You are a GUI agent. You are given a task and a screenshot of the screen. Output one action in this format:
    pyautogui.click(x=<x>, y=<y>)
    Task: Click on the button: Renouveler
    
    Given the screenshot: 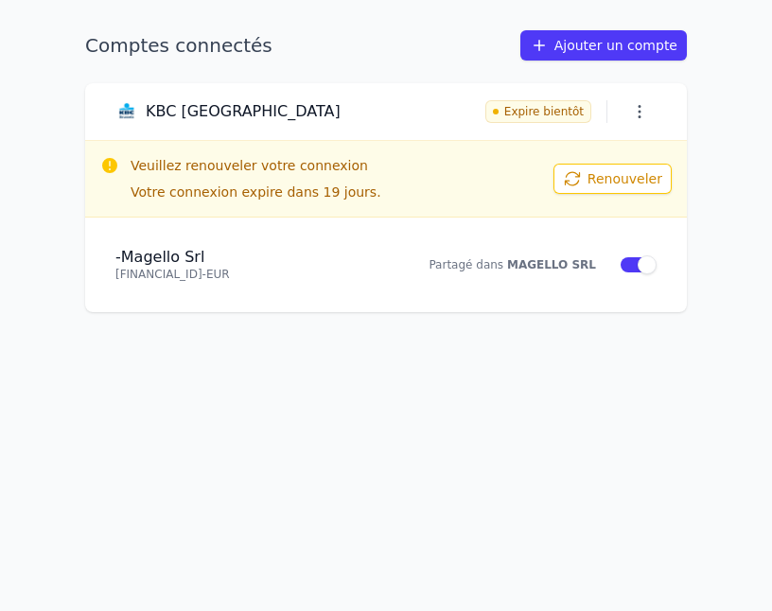 What is the action you would take?
    pyautogui.click(x=612, y=179)
    